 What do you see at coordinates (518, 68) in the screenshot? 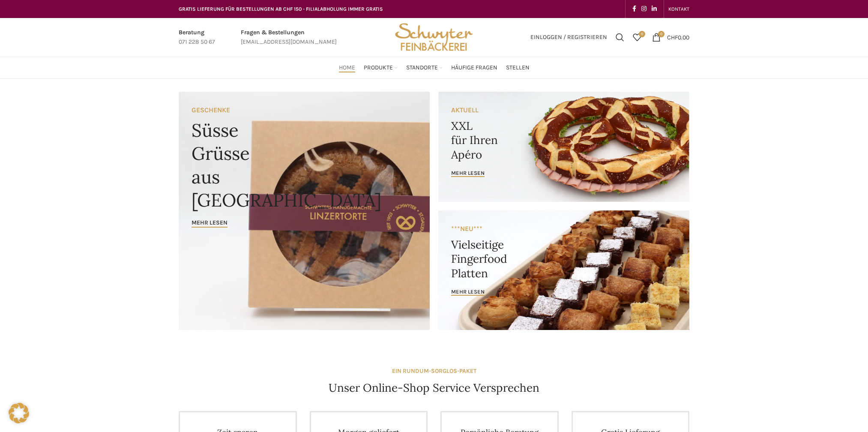
I see `a: Stellen` at bounding box center [518, 68].